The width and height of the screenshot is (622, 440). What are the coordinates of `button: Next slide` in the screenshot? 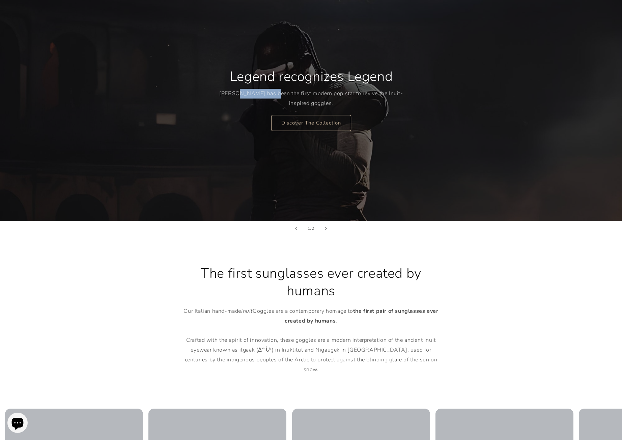 It's located at (326, 228).